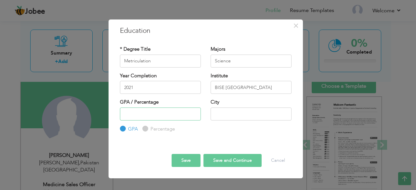 The width and height of the screenshot is (416, 190). Describe the element at coordinates (218, 49) in the screenshot. I see `label: Majors` at that location.